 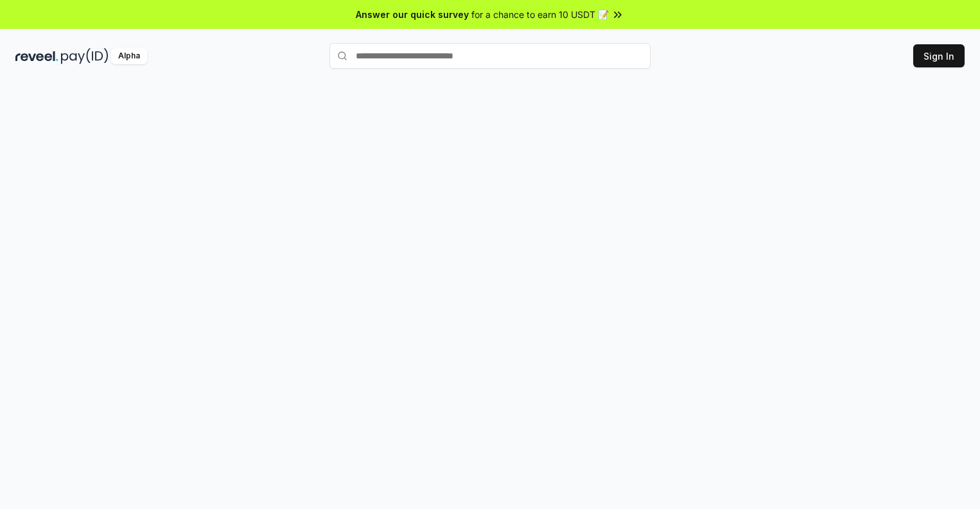 I want to click on img: pay_id, so click(x=85, y=56).